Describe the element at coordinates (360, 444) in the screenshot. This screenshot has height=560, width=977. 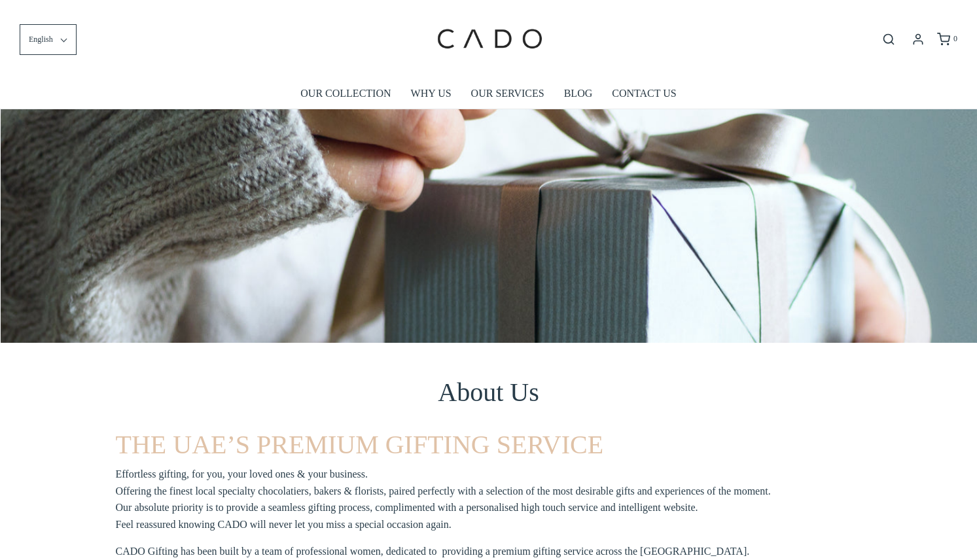
I see `span: THE UAE’S PREMIUM GIFTING SERVICE` at that location.